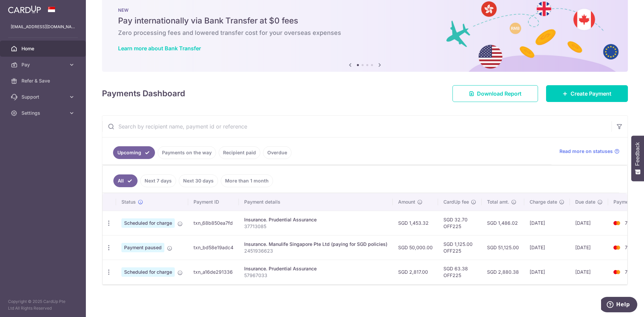 This screenshot has height=317, width=644. I want to click on a: Next 30 days, so click(198, 181).